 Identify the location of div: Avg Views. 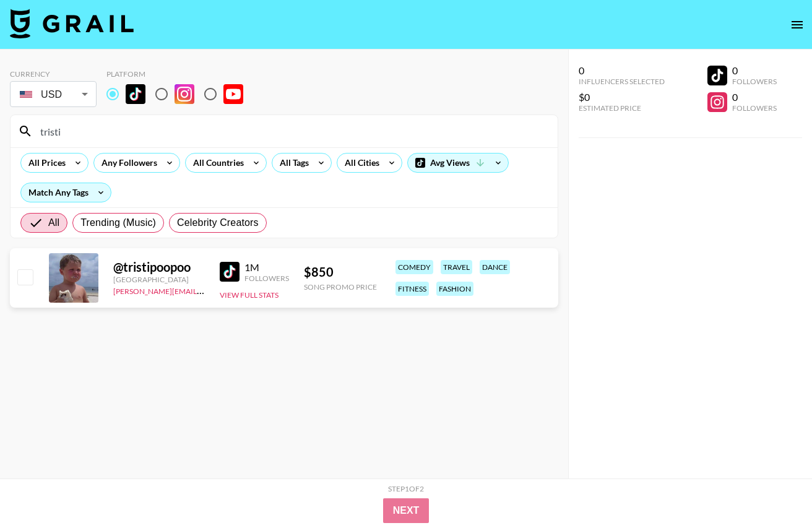
(458, 163).